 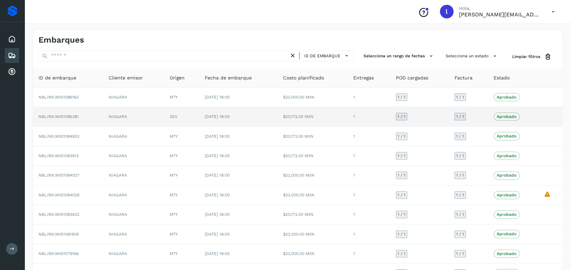 I want to click on span: Origen, so click(x=177, y=78).